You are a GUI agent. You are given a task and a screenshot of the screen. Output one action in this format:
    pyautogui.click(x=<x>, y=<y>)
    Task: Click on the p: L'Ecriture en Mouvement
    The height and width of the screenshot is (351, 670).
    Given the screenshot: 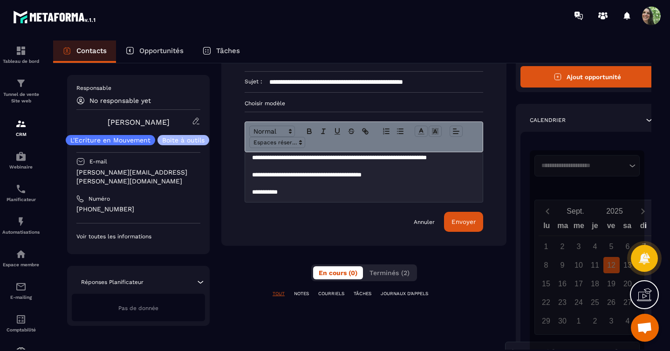 What is the action you would take?
    pyautogui.click(x=110, y=140)
    